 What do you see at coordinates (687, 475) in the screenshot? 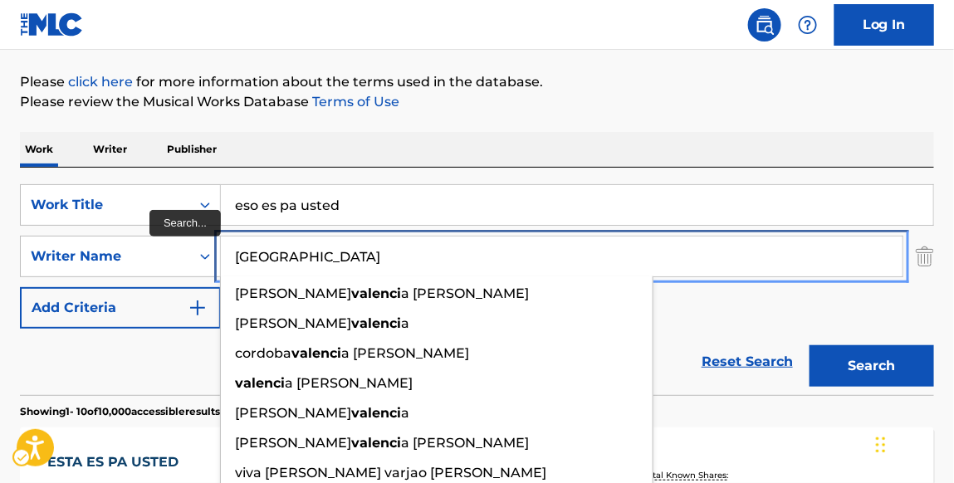
I see `p: Total Known Shares:` at bounding box center [687, 475].